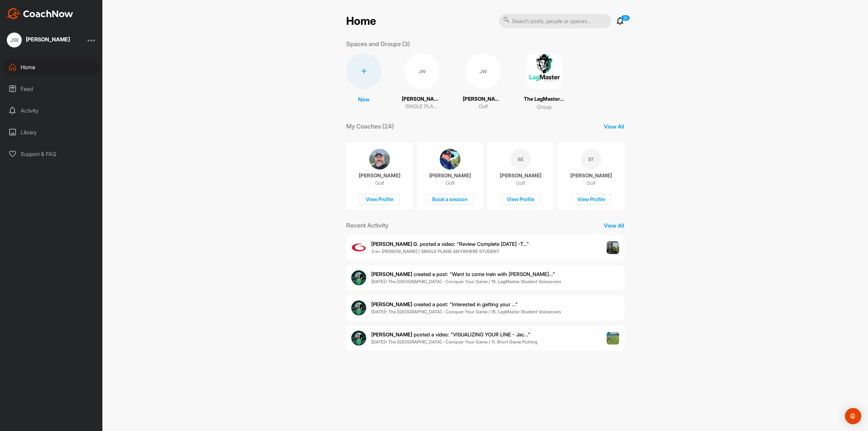  I want to click on img: square_c46f5df8d8b0cf5e21dc79867b72480b.png, so click(544, 71).